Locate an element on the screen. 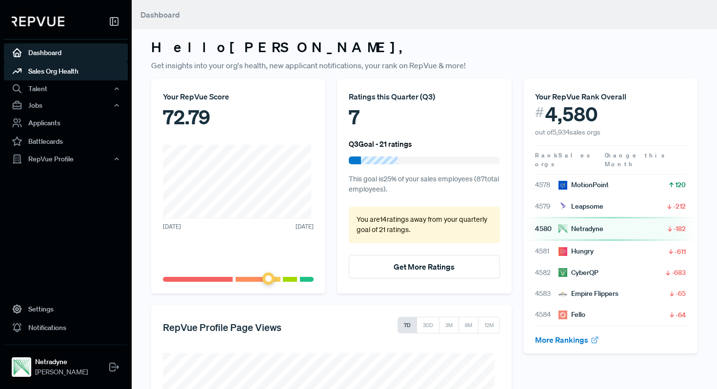 The height and width of the screenshot is (389, 717). div: Leapsome is located at coordinates (581, 206).